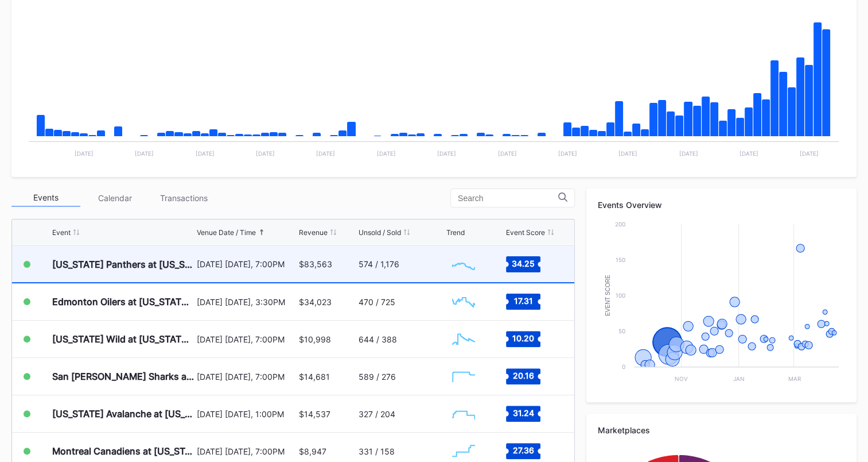 This screenshot has height=462, width=868. Describe the element at coordinates (315, 376) in the screenshot. I see `div: $14,681` at that location.